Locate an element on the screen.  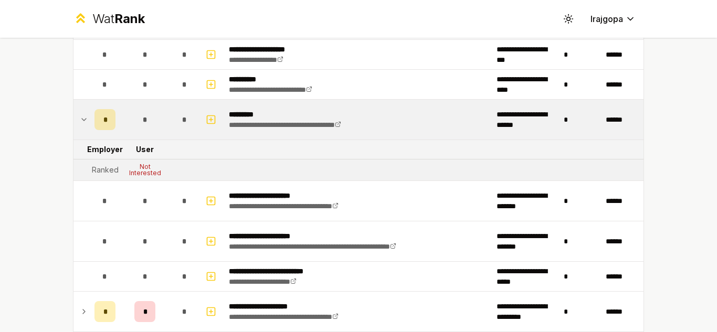
span: lrajgopa is located at coordinates (606, 19).